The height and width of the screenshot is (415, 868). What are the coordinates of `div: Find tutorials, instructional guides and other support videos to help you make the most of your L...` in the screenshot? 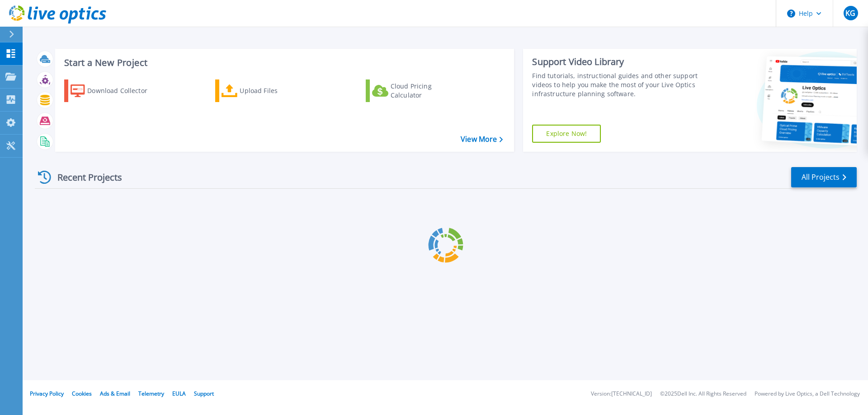 It's located at (617, 85).